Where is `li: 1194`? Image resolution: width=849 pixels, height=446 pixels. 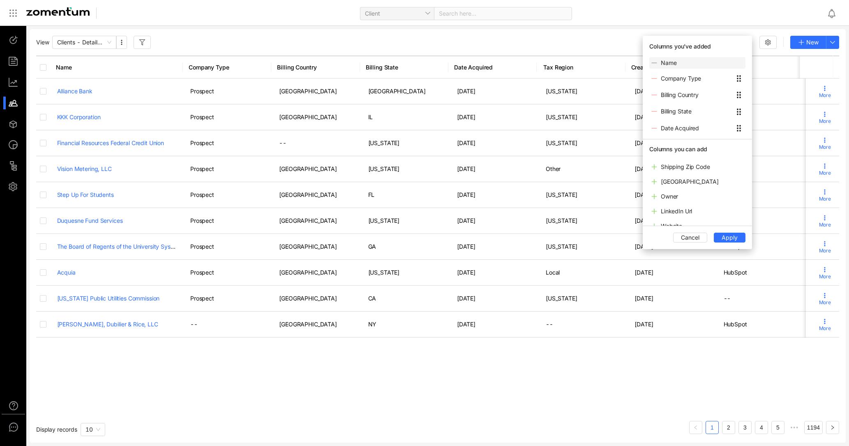
li: 1194 is located at coordinates (813, 427).